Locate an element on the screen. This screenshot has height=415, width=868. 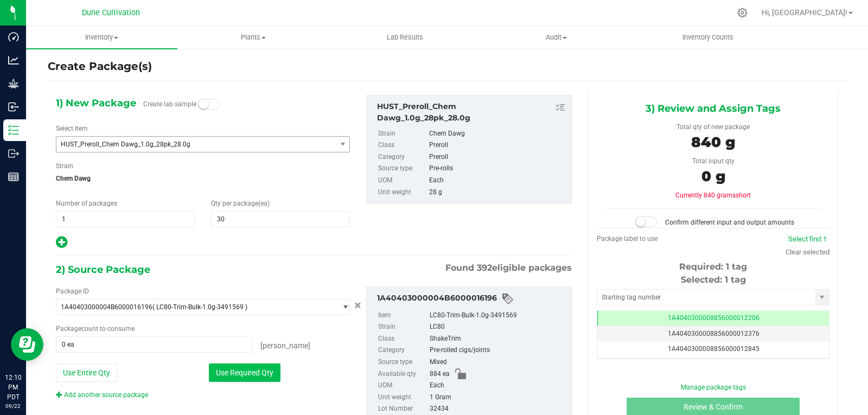
span: (ea) is located at coordinates (264, 203).